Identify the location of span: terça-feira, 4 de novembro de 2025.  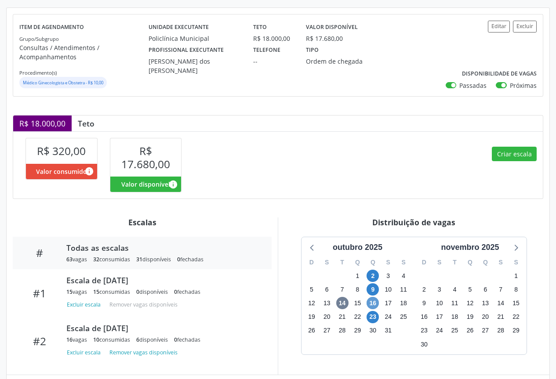
(455, 289).